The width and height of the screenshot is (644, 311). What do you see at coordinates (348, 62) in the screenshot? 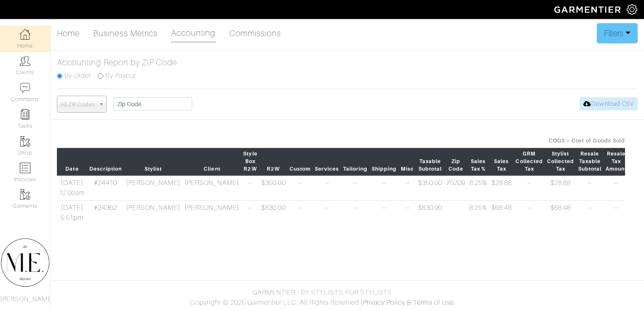
I see `h5: Accounting Report by ZIP Code` at bounding box center [348, 62].